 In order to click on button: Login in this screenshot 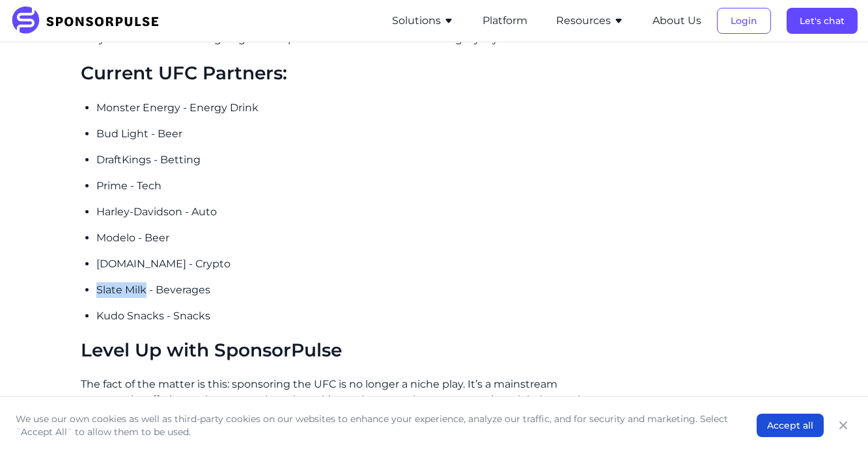, I will do `click(743, 21)`.